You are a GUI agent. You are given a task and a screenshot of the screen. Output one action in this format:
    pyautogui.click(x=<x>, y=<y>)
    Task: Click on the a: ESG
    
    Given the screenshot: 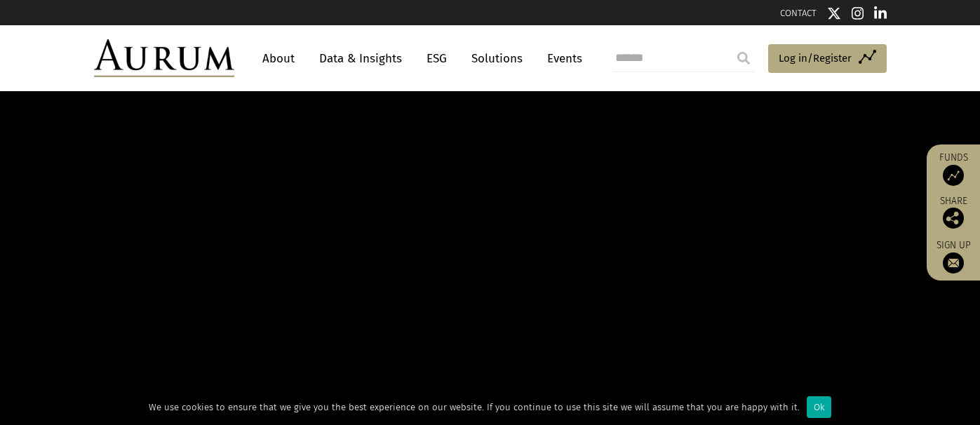 What is the action you would take?
    pyautogui.click(x=436, y=58)
    